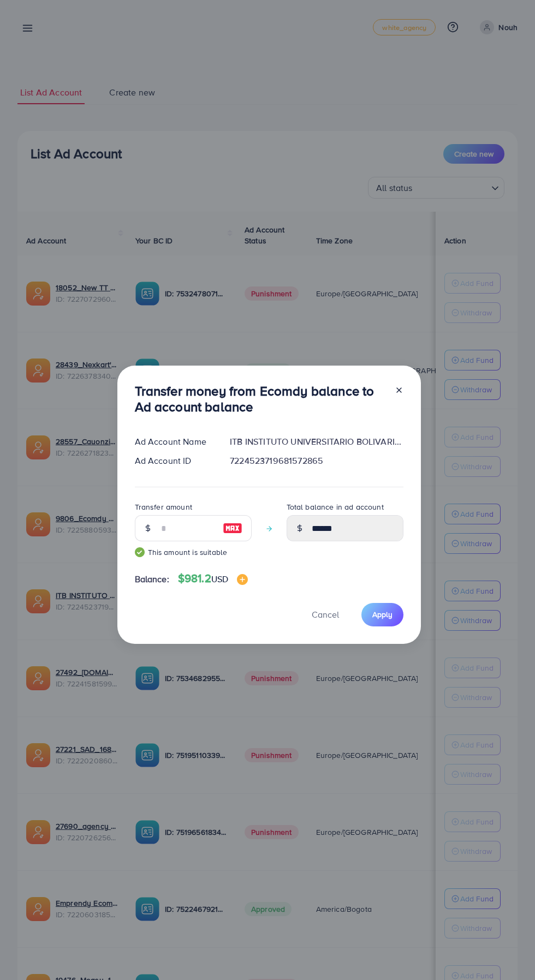 The width and height of the screenshot is (535, 980). Describe the element at coordinates (174, 441) in the screenshot. I see `div: Ad Account Name` at that location.